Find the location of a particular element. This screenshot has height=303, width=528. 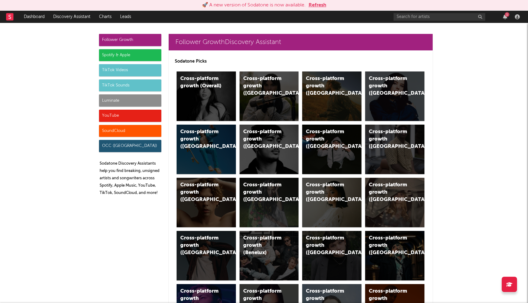

a: Discovery Assistant is located at coordinates (72, 17).